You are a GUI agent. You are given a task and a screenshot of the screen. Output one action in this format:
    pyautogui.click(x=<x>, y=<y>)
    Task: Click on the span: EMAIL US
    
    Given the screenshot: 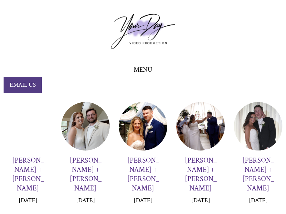 What is the action you would take?
    pyautogui.click(x=23, y=85)
    